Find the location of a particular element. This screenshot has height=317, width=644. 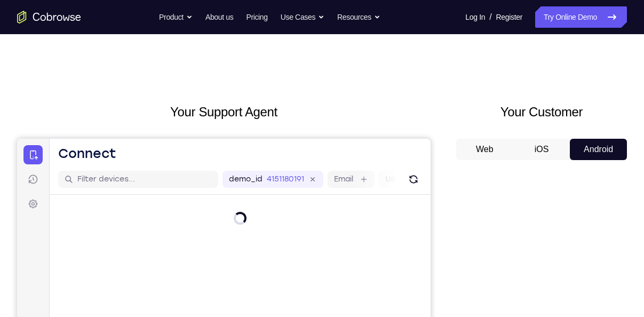

a: Register is located at coordinates (509, 17).